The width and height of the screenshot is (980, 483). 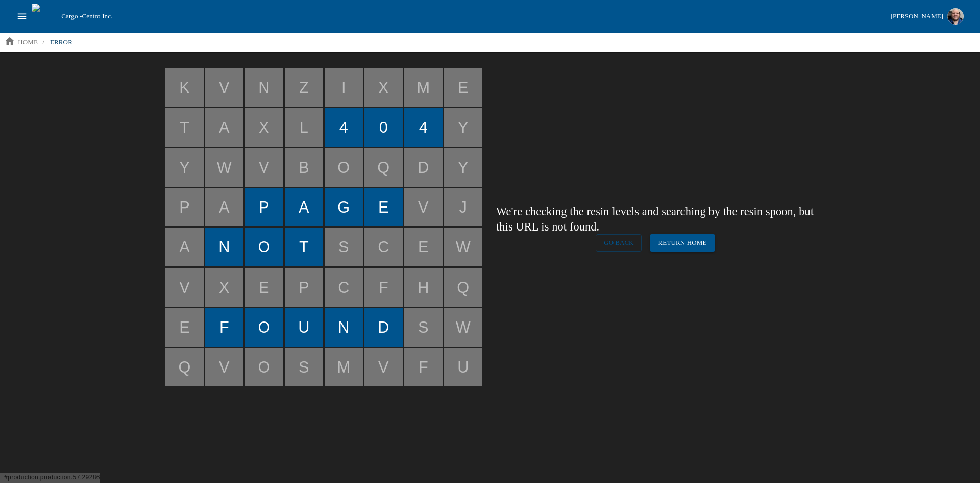 I want to click on li: g, so click(x=343, y=207).